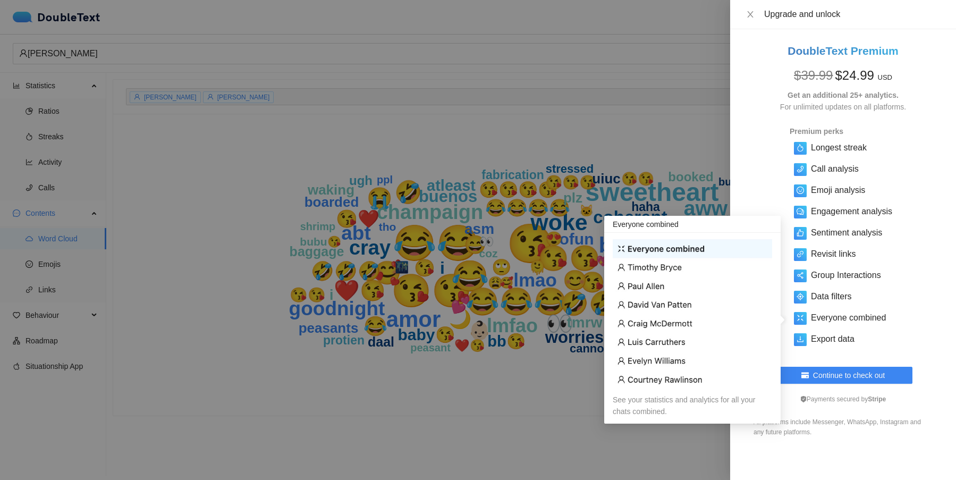 The image size is (956, 480). What do you see at coordinates (851, 211) in the screenshot?
I see `h5: Engagement analysis` at bounding box center [851, 211].